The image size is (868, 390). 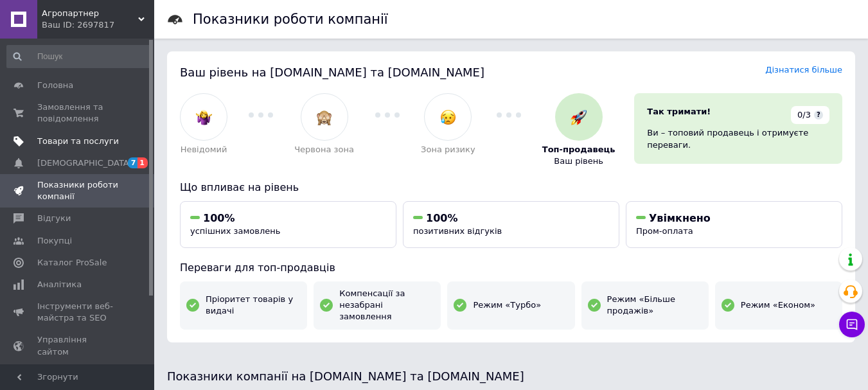 I want to click on span: Показники роботи компанії, so click(x=78, y=191).